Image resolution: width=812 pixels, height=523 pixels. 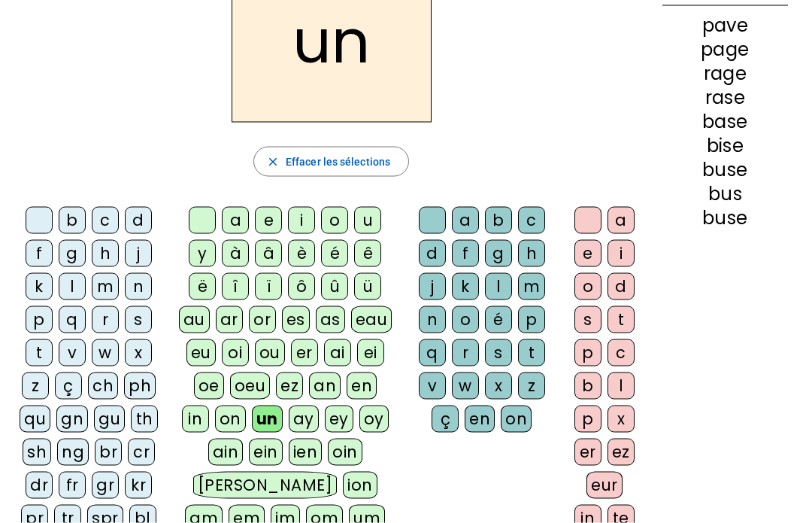 What do you see at coordinates (235, 253) in the screenshot?
I see `div: à` at bounding box center [235, 253].